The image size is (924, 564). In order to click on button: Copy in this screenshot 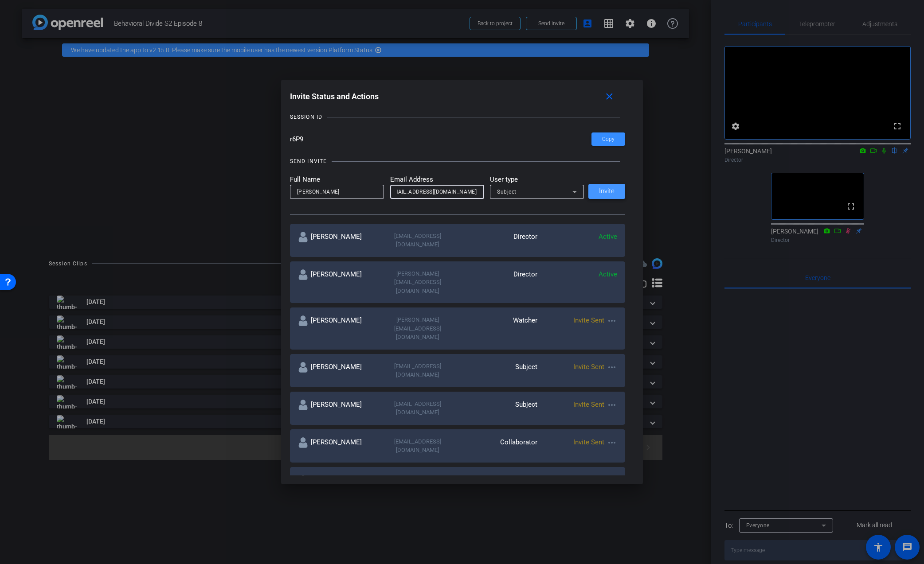, I will do `click(608, 140)`.